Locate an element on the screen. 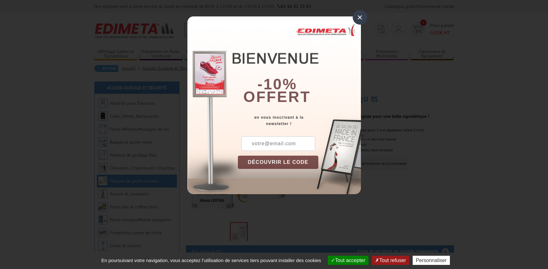 The width and height of the screenshot is (548, 269). button: DÉCOUVRIR LE CODE is located at coordinates (278, 162).